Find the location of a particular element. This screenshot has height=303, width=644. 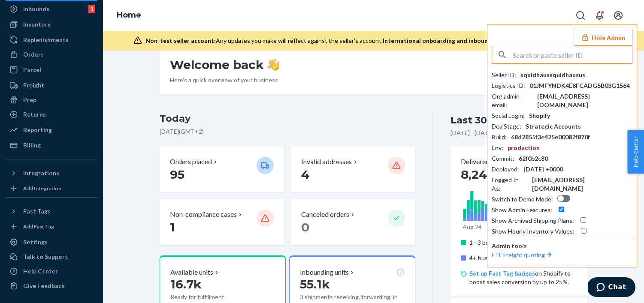

div: Returns is located at coordinates (34, 115).